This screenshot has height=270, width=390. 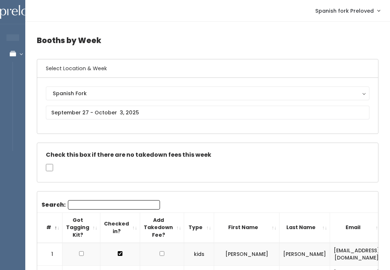 I want to click on td: kids, so click(x=199, y=254).